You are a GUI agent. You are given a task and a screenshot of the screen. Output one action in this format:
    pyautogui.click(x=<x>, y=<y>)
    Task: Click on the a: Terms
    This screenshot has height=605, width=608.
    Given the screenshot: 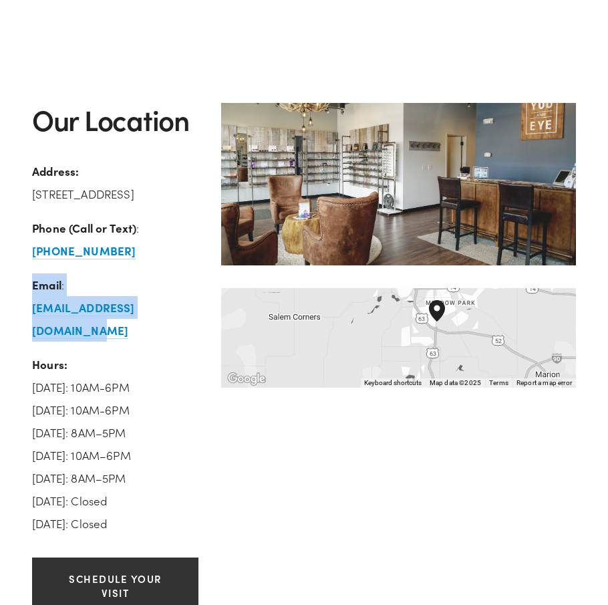 What is the action you would take?
    pyautogui.click(x=499, y=382)
    